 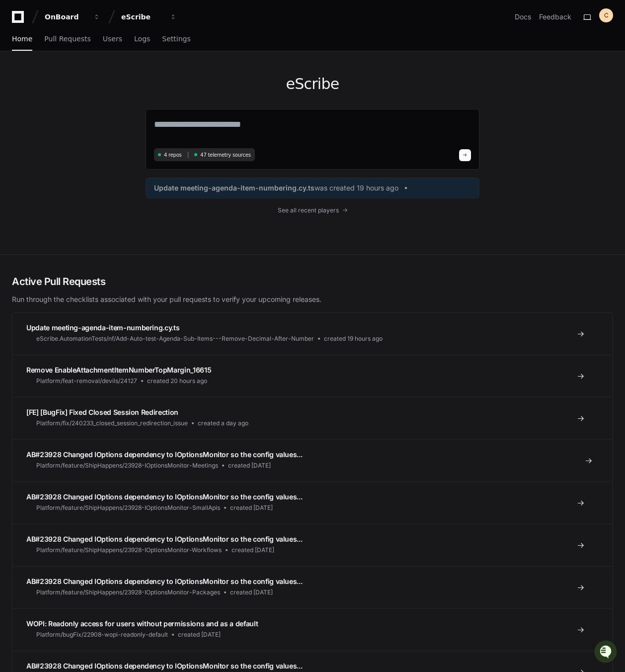 What do you see at coordinates (313, 188) in the screenshot?
I see `a: Update meeting-agenda-item-numbering.cy.tswas created 19 hours ago` at bounding box center [313, 188].